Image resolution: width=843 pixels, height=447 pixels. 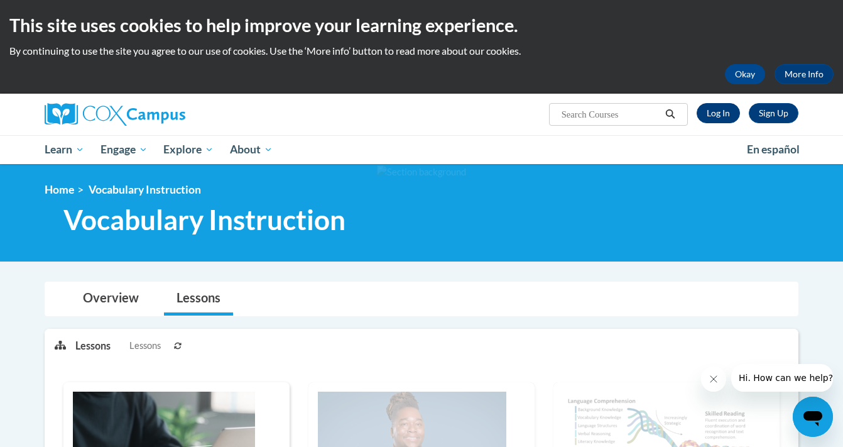 What do you see at coordinates (773, 113) in the screenshot?
I see `a: Register` at bounding box center [773, 113].